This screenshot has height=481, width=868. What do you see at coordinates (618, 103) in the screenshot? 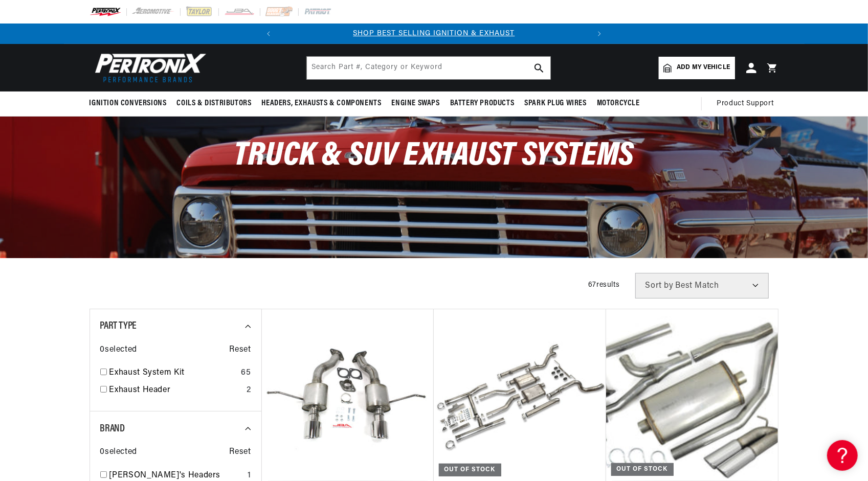
I see `summary: Motorcycle` at bounding box center [618, 103].